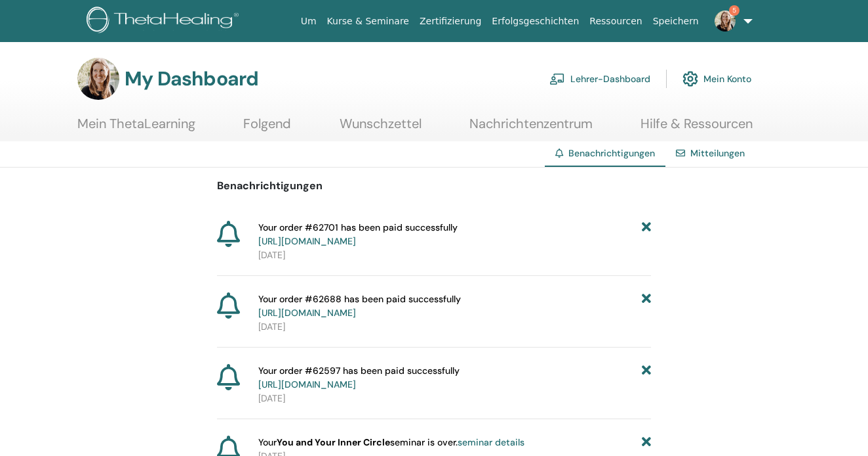 This screenshot has height=456, width=868. What do you see at coordinates (600, 79) in the screenshot?
I see `a: Lehrer-Dashboard` at bounding box center [600, 79].